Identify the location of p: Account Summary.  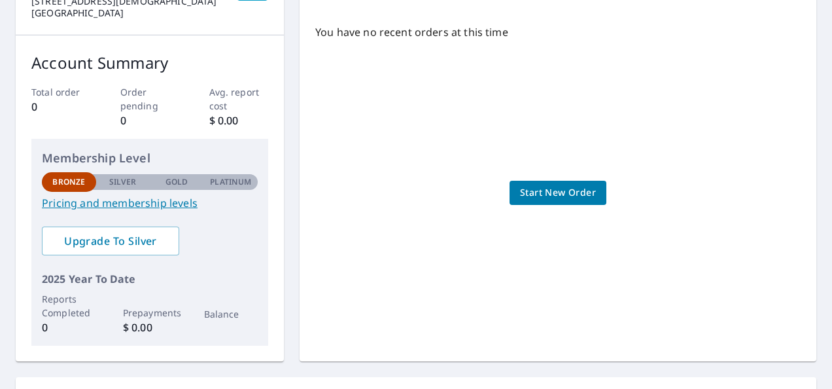
(150, 63).